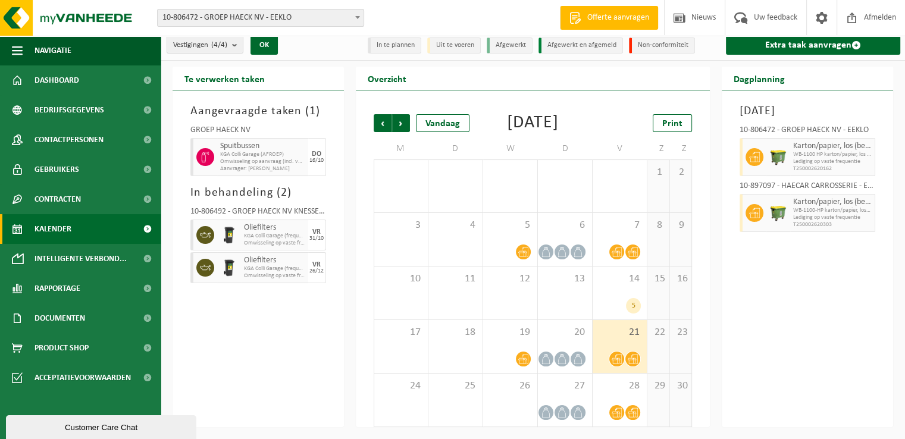 The width and height of the screenshot is (905, 439). What do you see at coordinates (510, 226) in the screenshot?
I see `span: 5` at bounding box center [510, 226].